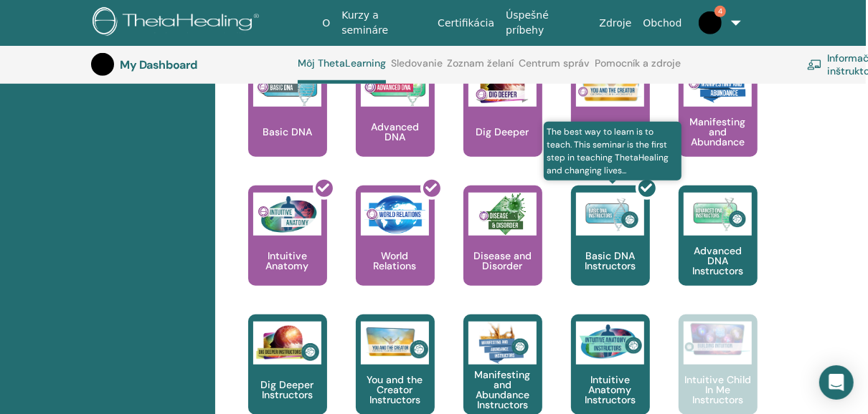 The height and width of the screenshot is (414, 868). Describe the element at coordinates (394, 344) in the screenshot. I see `img: You and the Creator Instructors` at that location.